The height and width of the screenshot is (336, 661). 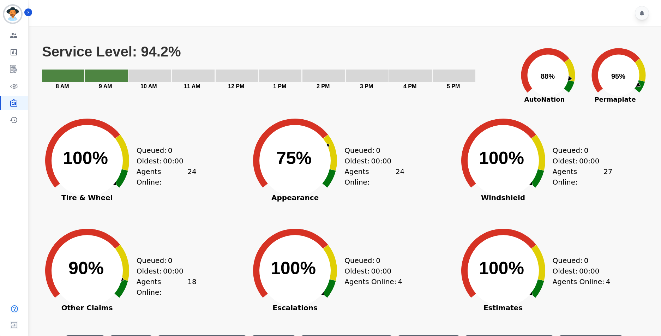 I want to click on span: 27, so click(x=608, y=177).